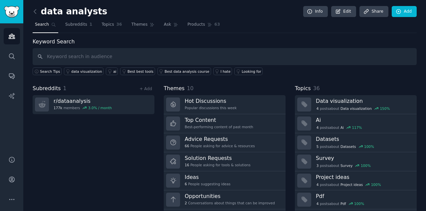  I want to click on div: 150 %, so click(385, 108).